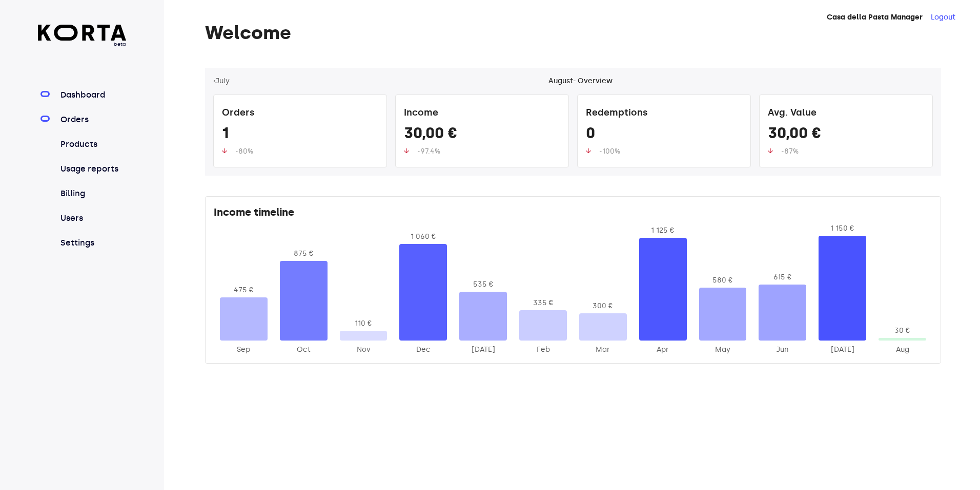 This screenshot has height=490, width=980. Describe the element at coordinates (244, 349) in the screenshot. I see `div: 2024-Sep` at that location.